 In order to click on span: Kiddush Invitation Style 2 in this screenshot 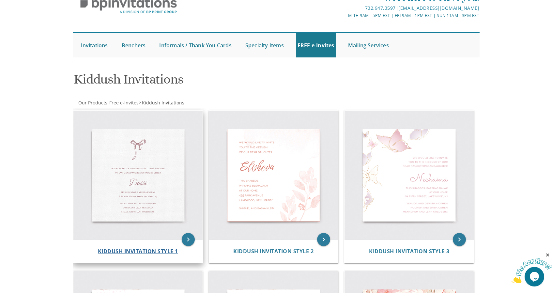, I will do `click(274, 251)`.